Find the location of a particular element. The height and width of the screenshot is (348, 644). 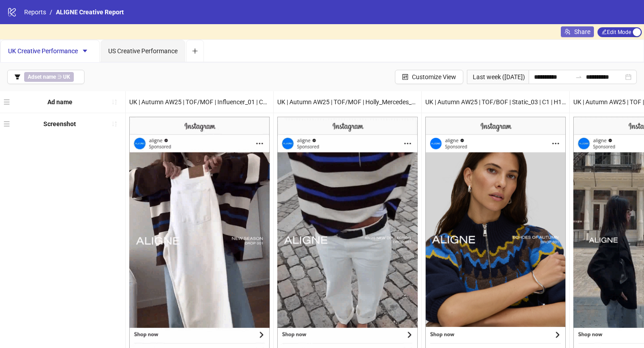

b: Ad name is located at coordinates (60, 102).